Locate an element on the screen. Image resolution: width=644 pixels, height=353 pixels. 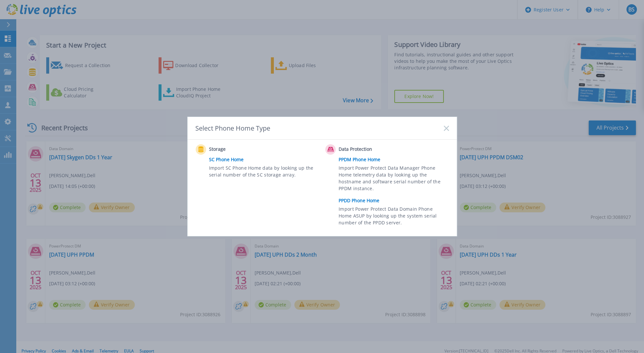
div: Select Phone Home Type is located at coordinates (233, 129).